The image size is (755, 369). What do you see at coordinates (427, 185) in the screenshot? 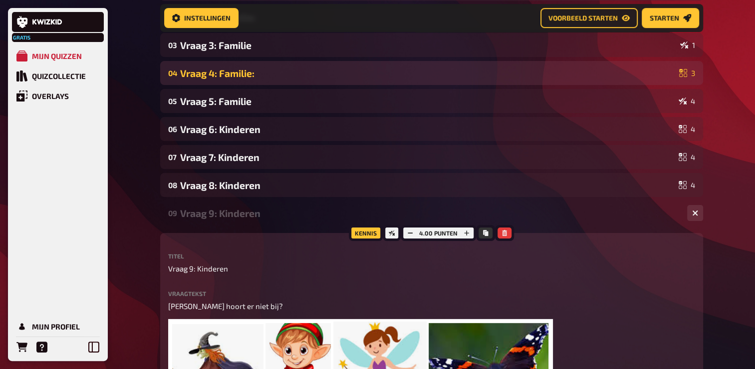
I see `div: Vraag 8: Kinderen` at bounding box center [427, 185].